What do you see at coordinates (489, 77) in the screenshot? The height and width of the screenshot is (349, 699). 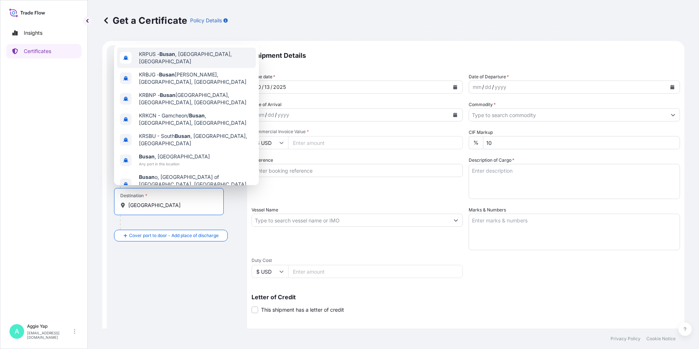 I see `span: Date of Departure` at bounding box center [489, 77].